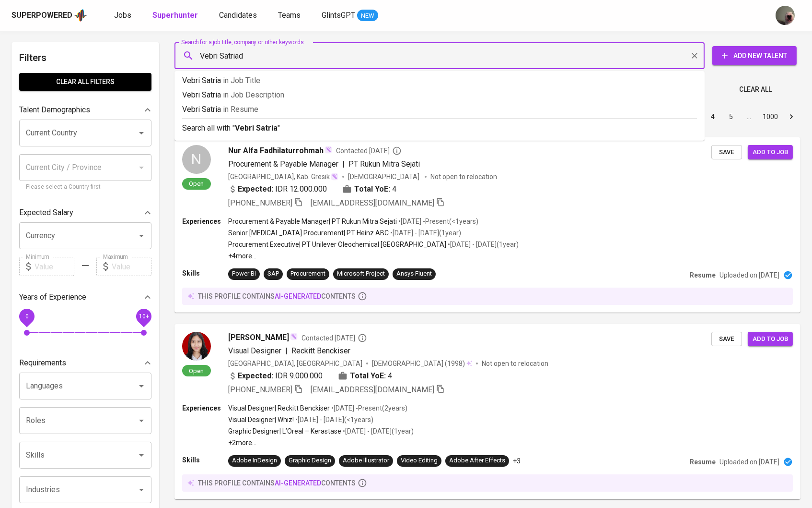 The image size is (812, 508). Describe the element at coordinates (278, 189) in the screenshot. I see `div: IDR 12.000.000` at that location.